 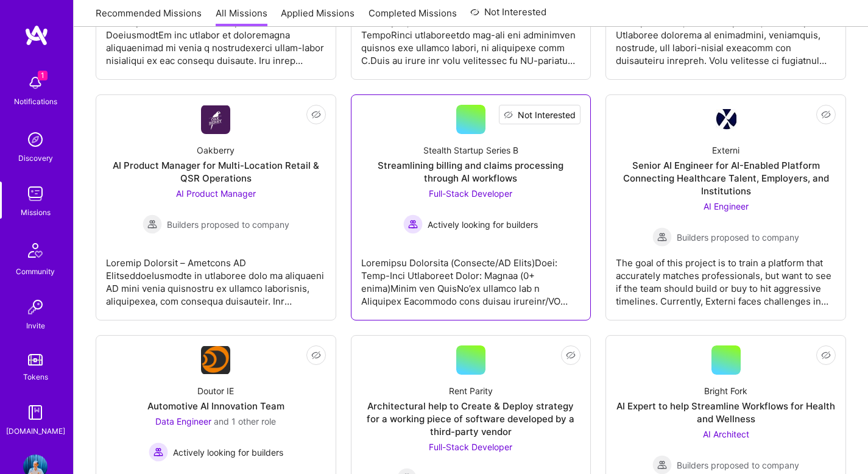 I want to click on img: logo, so click(x=36, y=35).